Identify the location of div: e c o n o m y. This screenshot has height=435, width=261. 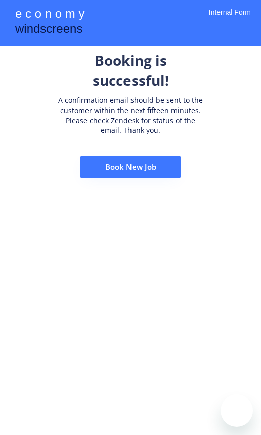
(50, 15).